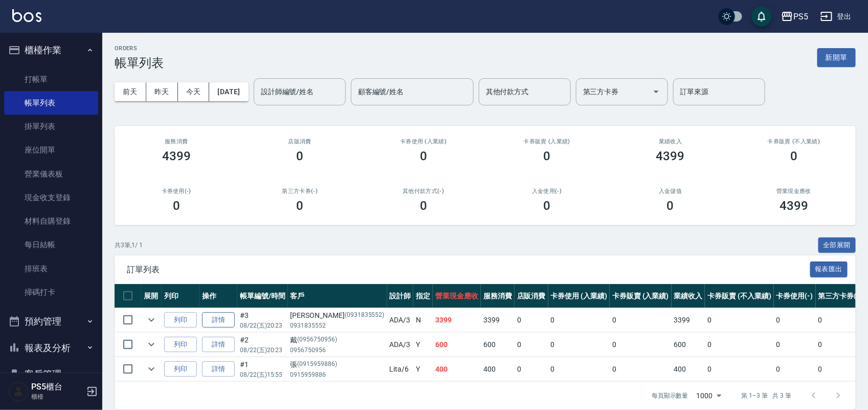  I want to click on button: 預約管理, so click(51, 322).